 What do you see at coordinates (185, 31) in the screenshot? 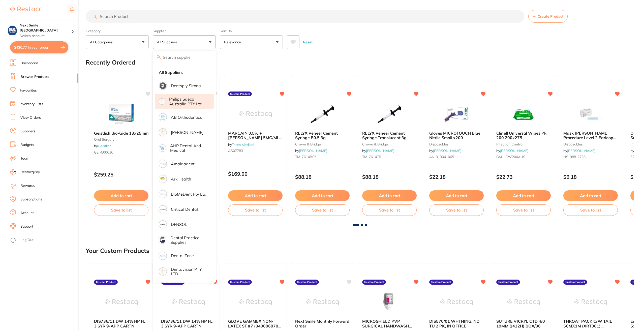
I see `label: Supplier` at bounding box center [185, 31].